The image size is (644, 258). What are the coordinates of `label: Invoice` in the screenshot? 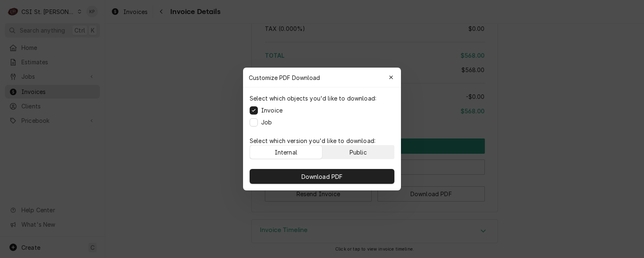 It's located at (272, 110).